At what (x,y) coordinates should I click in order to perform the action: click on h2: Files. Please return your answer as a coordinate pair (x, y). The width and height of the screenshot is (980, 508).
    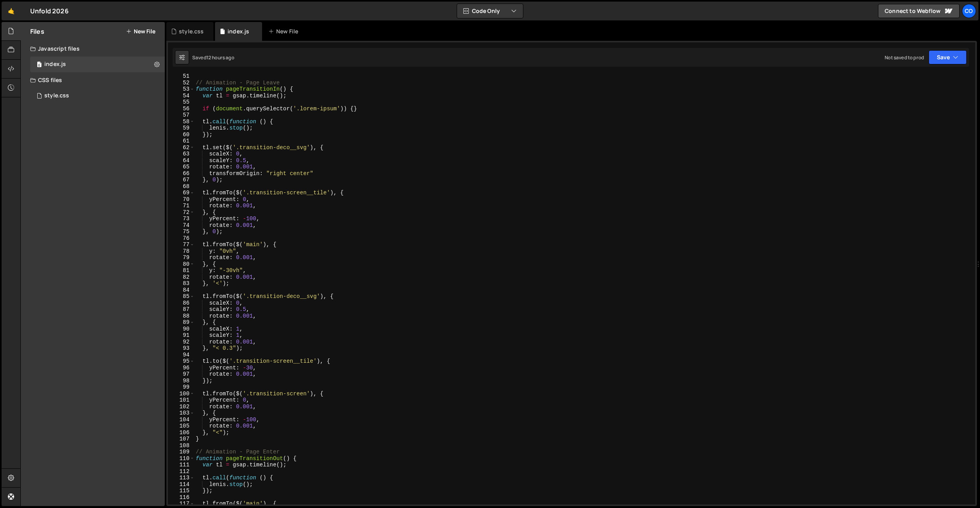
    Looking at the image, I should click on (37, 32).